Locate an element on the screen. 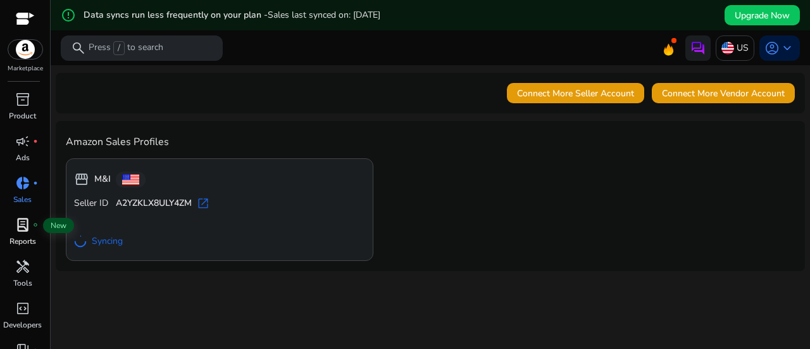 This screenshot has height=349, width=810. img: us.svg is located at coordinates (728, 48).